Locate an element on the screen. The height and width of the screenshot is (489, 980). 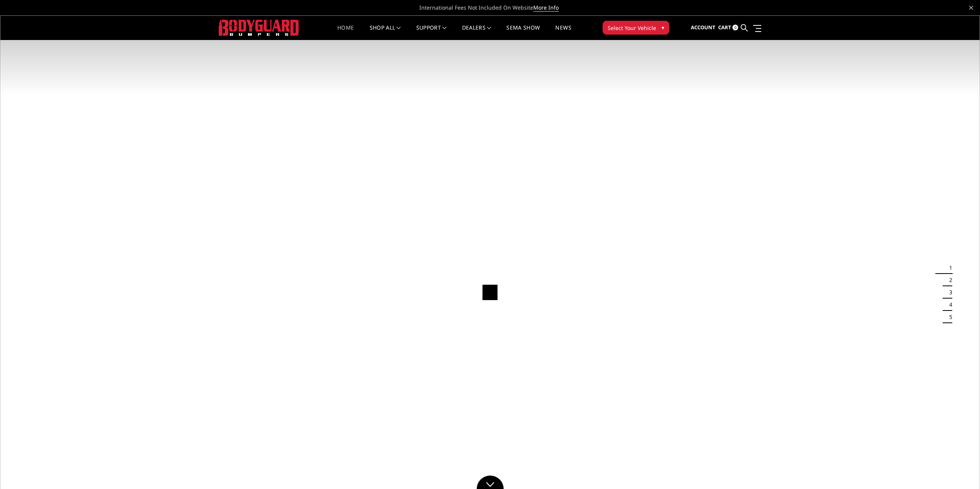
a: Support is located at coordinates (431, 33).